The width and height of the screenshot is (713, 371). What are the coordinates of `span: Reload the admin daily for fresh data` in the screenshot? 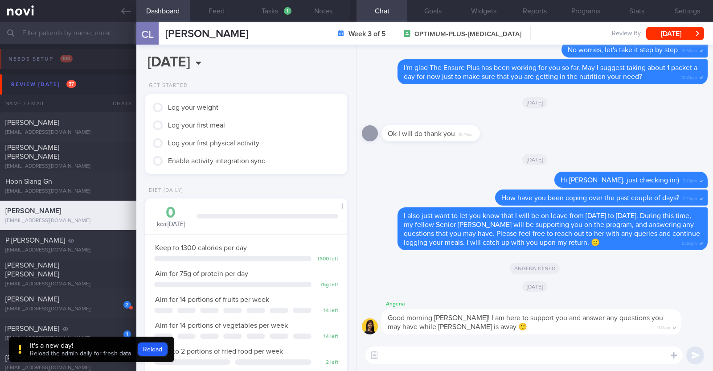 It's located at (80, 353).